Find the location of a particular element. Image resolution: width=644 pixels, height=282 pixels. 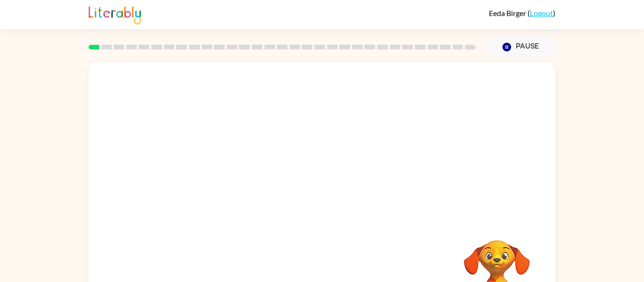

button: Pause is located at coordinates (521, 47).